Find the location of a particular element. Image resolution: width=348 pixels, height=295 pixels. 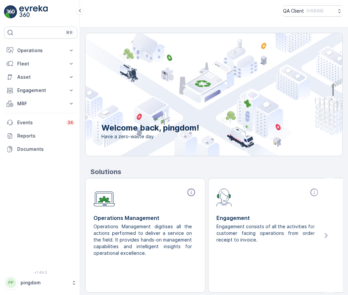

button: Operations is located at coordinates (40, 50).